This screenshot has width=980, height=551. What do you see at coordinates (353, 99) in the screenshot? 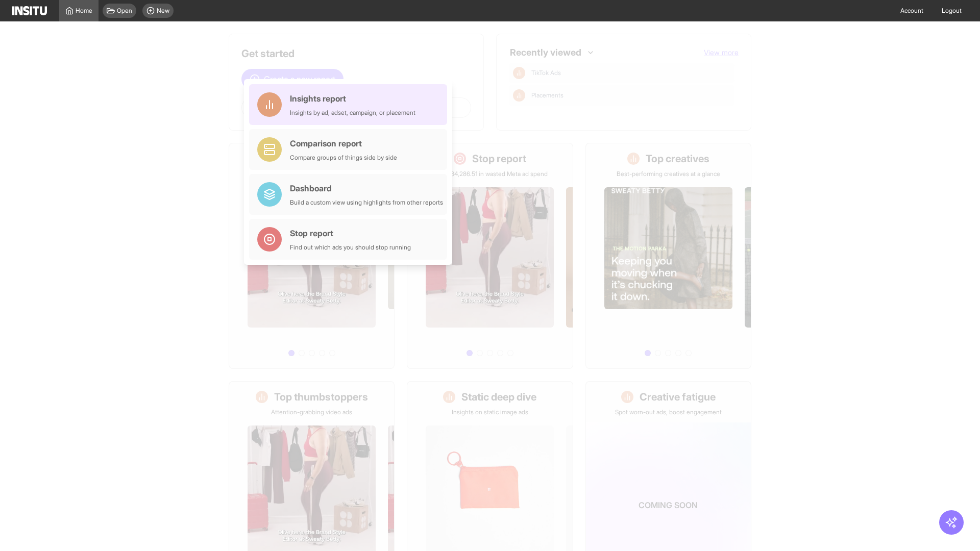
I see `div: Insights report` at bounding box center [353, 99].